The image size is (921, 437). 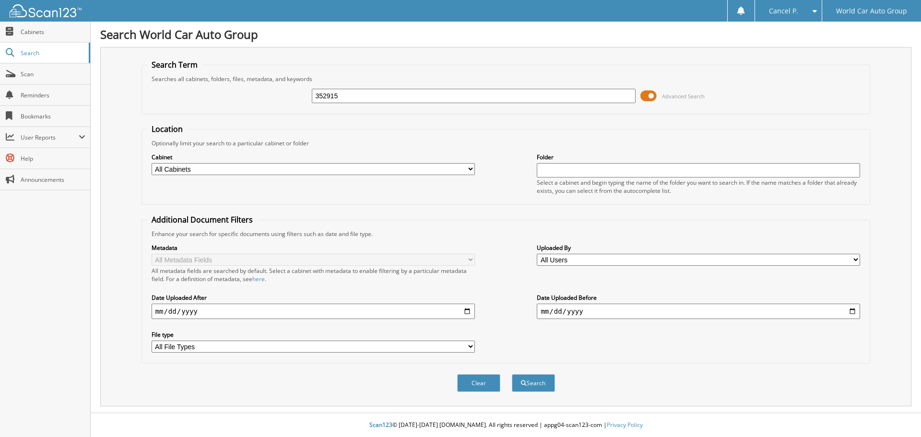 What do you see at coordinates (783, 11) in the screenshot?
I see `span: Cancel P.` at bounding box center [783, 11].